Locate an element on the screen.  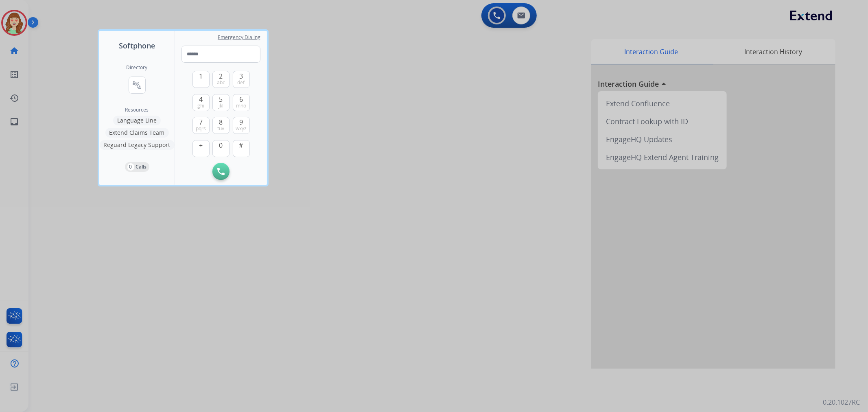
span: mno is located at coordinates (241, 106).